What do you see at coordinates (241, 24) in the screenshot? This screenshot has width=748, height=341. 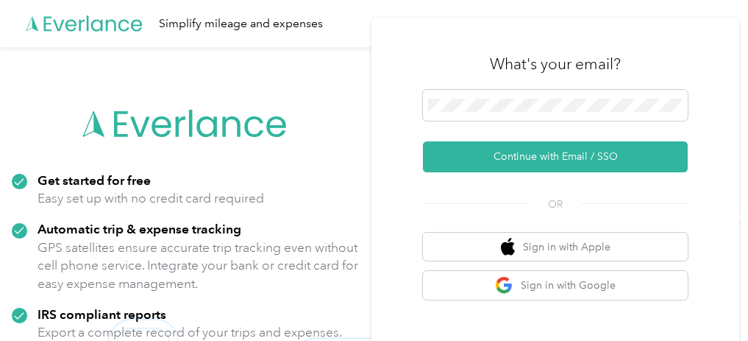 I see `div: Simplify mileage and expenses` at bounding box center [241, 24].